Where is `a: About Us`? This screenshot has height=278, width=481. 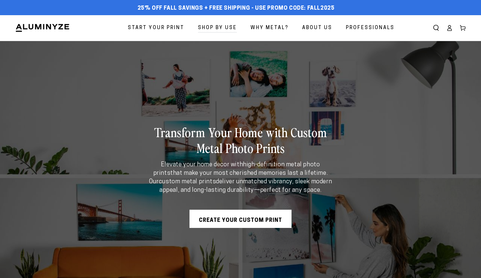
a: About Us is located at coordinates (317, 28).